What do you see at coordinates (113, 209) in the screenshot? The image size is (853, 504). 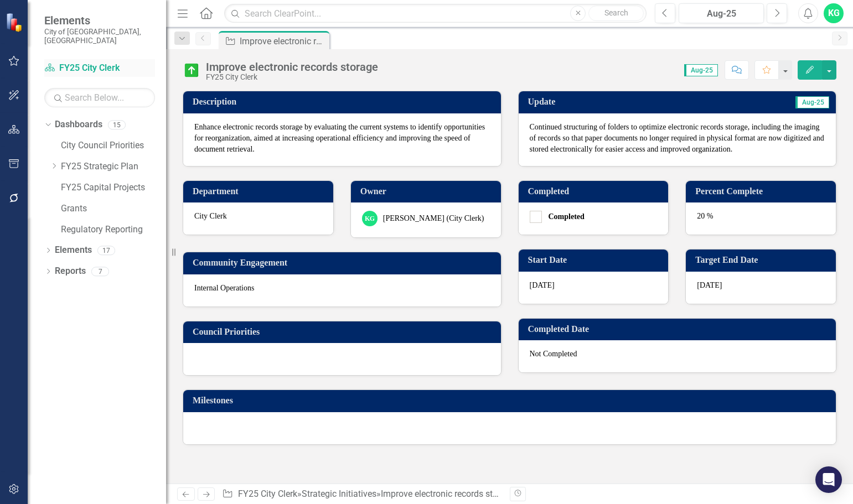 I see `a: Grants` at bounding box center [113, 209].